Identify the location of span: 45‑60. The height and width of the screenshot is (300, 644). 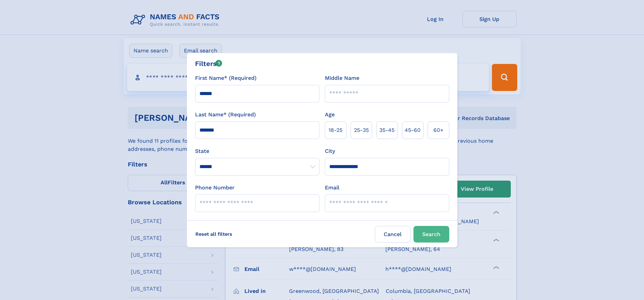
(412, 130).